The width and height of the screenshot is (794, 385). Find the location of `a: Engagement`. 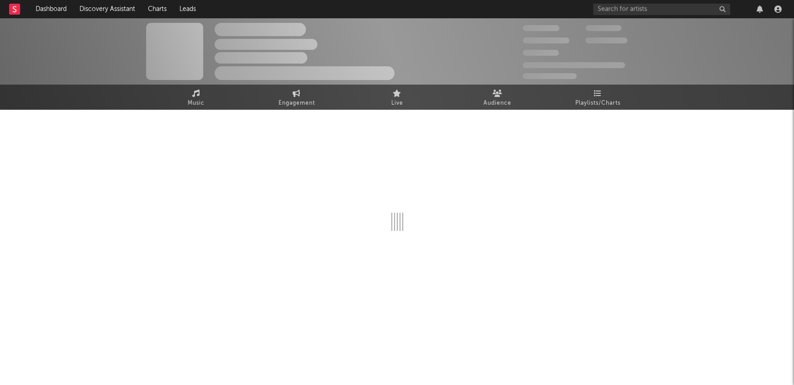

a: Engagement is located at coordinates (297, 97).